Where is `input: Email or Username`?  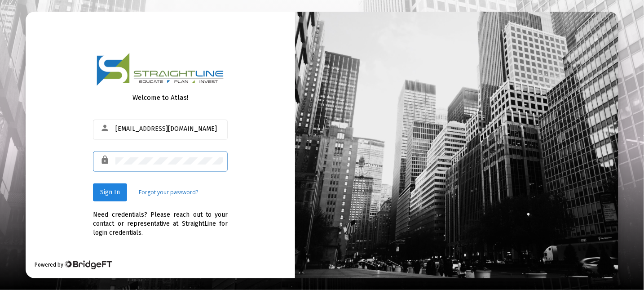 input: Email or Username is located at coordinates (169, 129).